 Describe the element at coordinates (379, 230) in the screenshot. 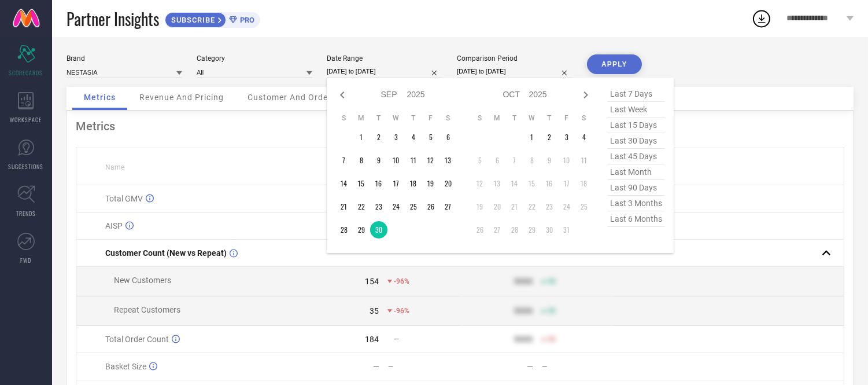

I see `td: Tue Sep 30 2025` at that location.